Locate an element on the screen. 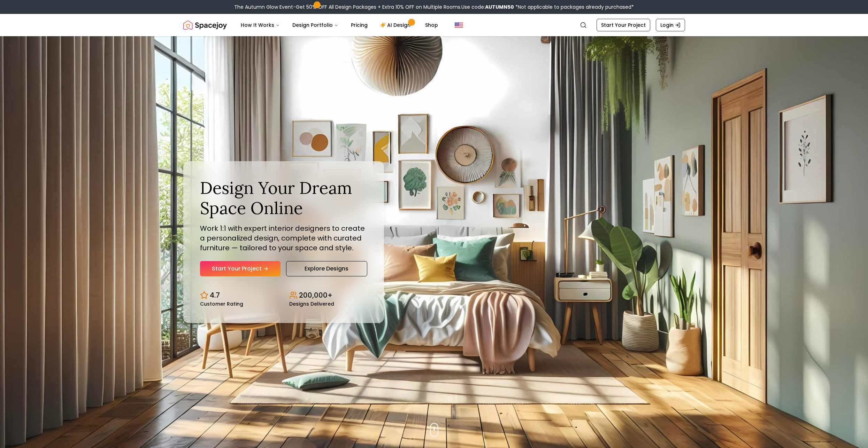 Image resolution: width=868 pixels, height=448 pixels. img: Spacejoy Logo is located at coordinates (205, 25).